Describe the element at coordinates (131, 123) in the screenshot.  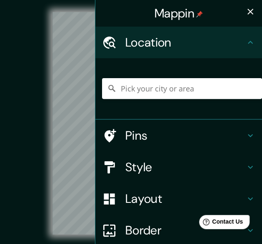
I see `canvas: Map` at that location.